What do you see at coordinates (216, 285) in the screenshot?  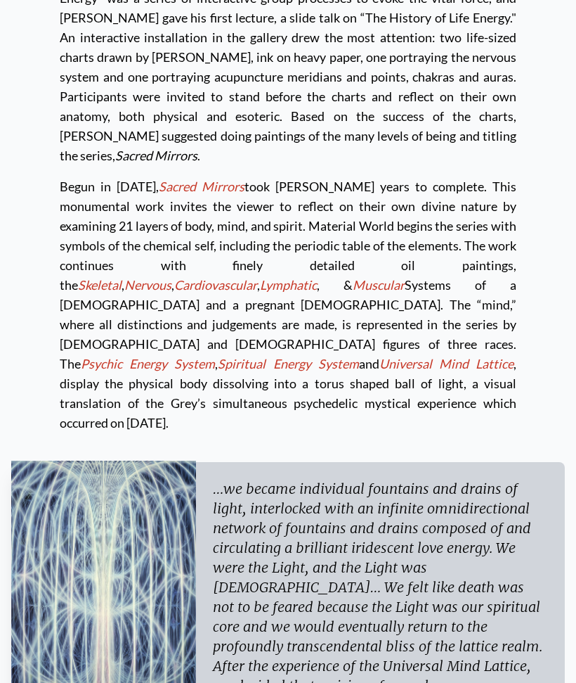 I see `a: Cardiovascular` at bounding box center [216, 285].